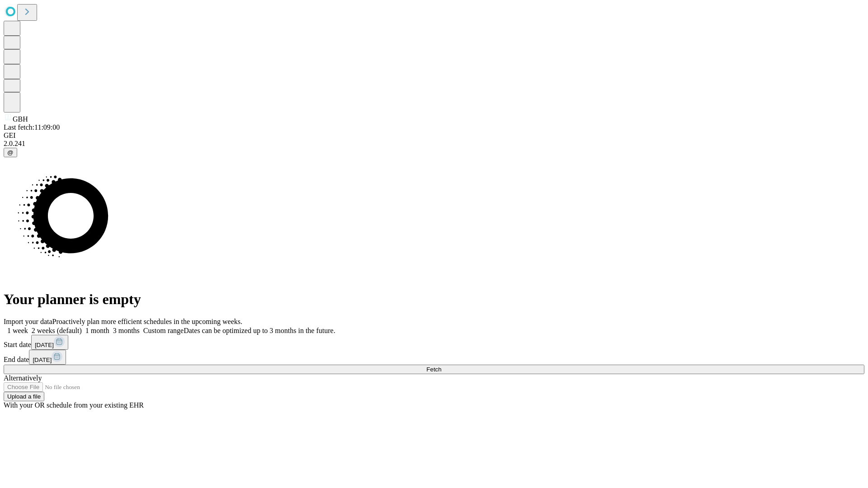 The width and height of the screenshot is (868, 488). What do you see at coordinates (434, 299) in the screenshot?
I see `h1: Your planner is empty` at bounding box center [434, 299].